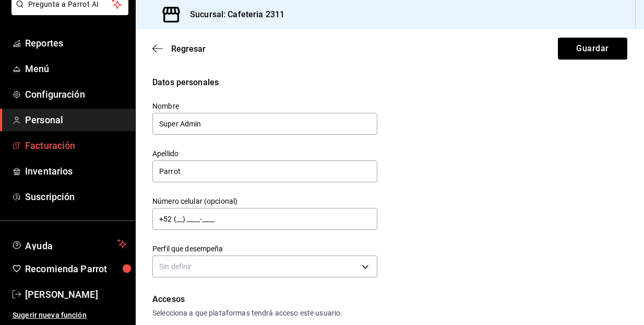 This screenshot has width=644, height=325. I want to click on div: Datos personales, so click(390, 82).